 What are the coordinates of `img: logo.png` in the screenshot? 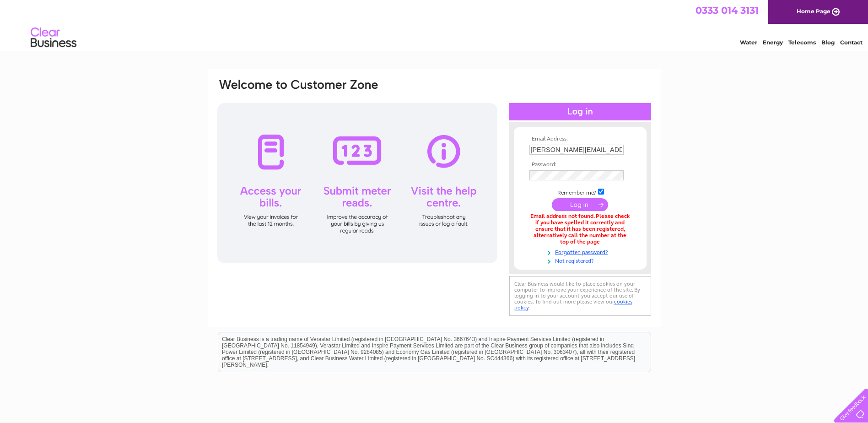 It's located at (53, 38).